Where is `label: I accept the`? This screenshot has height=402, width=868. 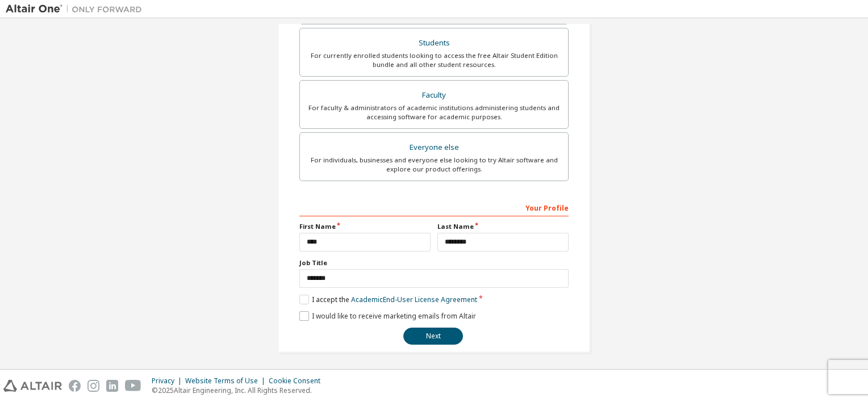 label: I accept the is located at coordinates (388, 299).